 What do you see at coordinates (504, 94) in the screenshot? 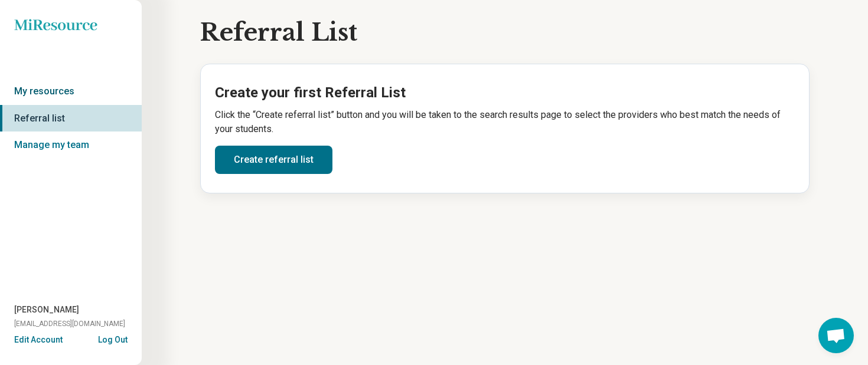
I see `h2: Create your first Referral List` at bounding box center [504, 94].